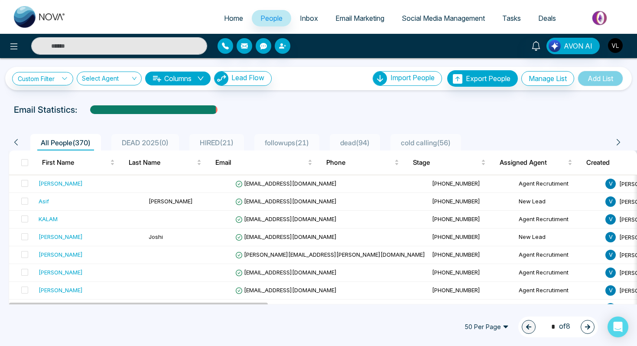 This screenshot has height=346, width=637. What do you see at coordinates (547, 18) in the screenshot?
I see `a: Deals` at bounding box center [547, 18].